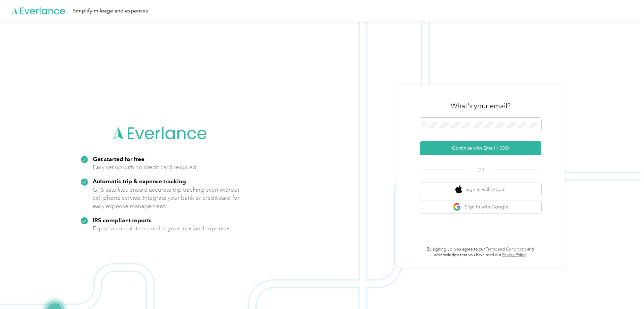  Describe the element at coordinates (458, 189) in the screenshot. I see `img: apple logo` at that location.